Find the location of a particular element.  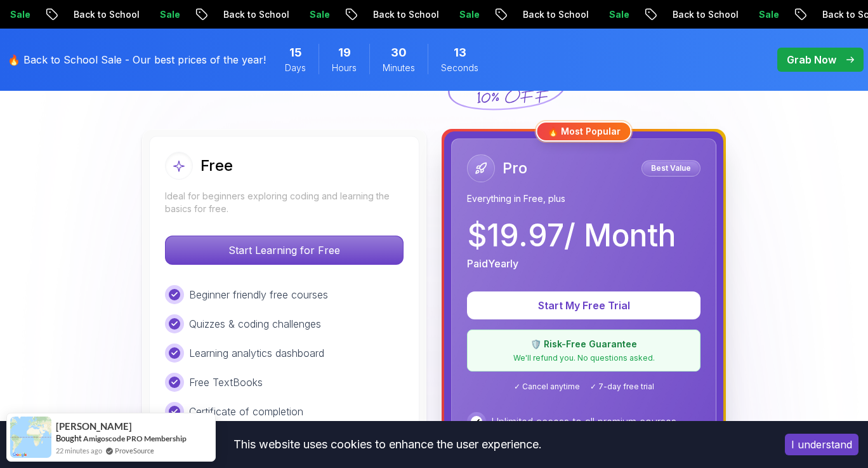

p: Ideal for beginners exploring coding and learning the basics for free. is located at coordinates (285, 203).